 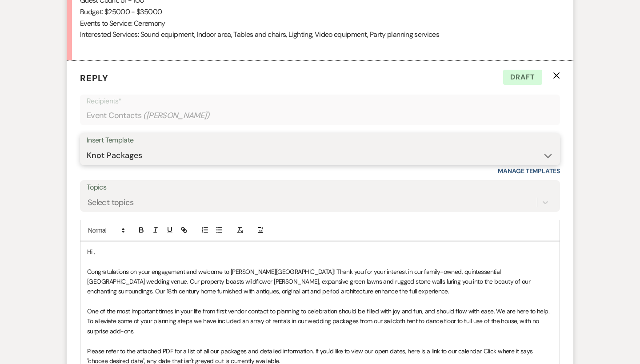 I want to click on span: Please refer to the attached PDF for a list of all our packages and detailed information., so click(x=200, y=351).